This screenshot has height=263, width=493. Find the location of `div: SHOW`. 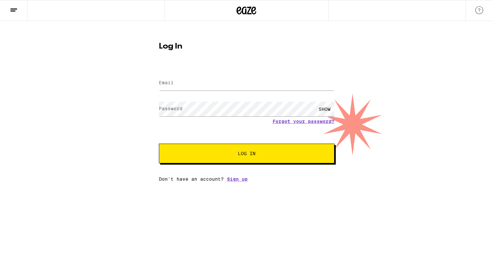

div: SHOW is located at coordinates (325, 109).